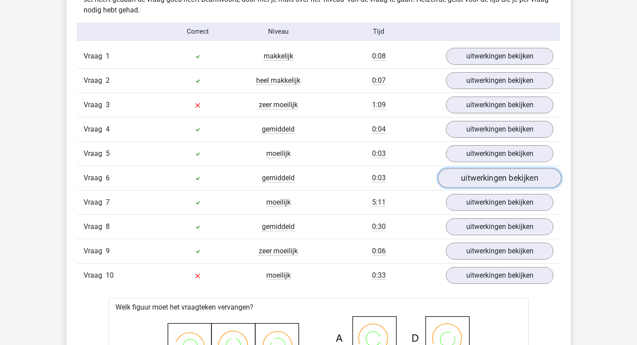 The width and height of the screenshot is (637, 345). Describe the element at coordinates (108, 104) in the screenshot. I see `span: 3` at that location.